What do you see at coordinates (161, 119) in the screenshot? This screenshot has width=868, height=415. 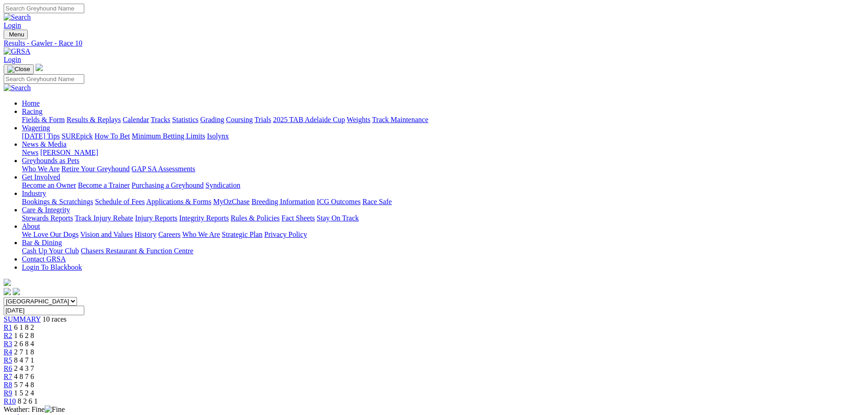 I see `a: Tracks` at bounding box center [161, 119].